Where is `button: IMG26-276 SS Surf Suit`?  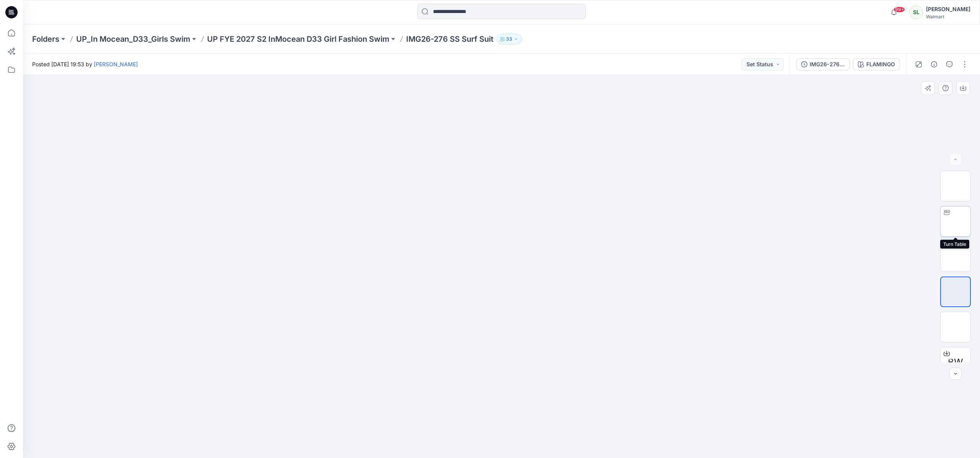
button: IMG26-276 SS Surf Suit is located at coordinates (823, 64).